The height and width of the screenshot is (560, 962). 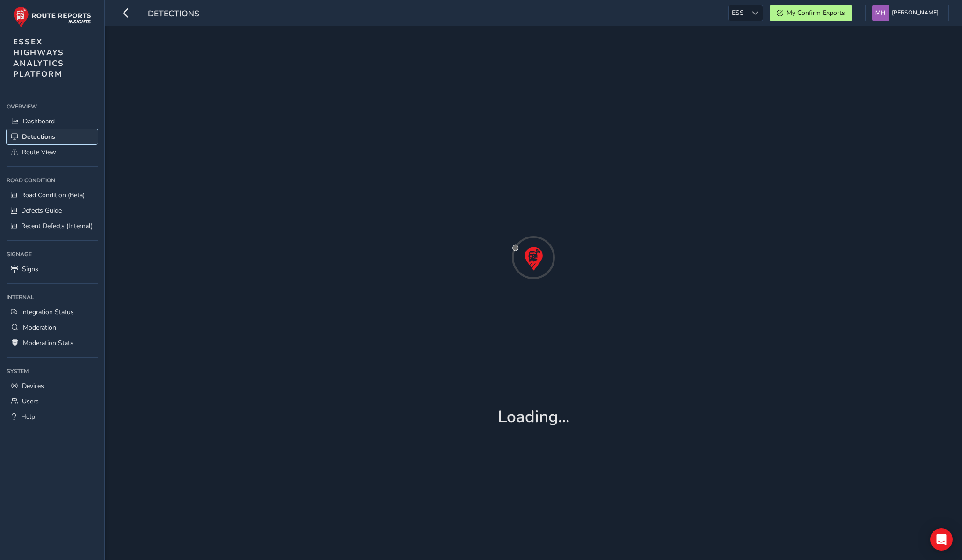 I want to click on a: Help, so click(x=52, y=417).